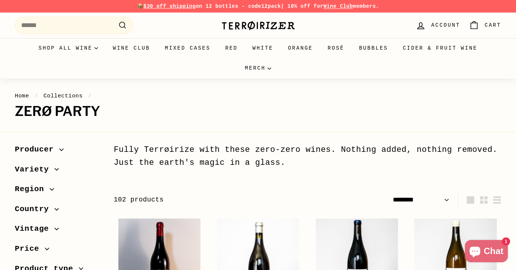 The height and width of the screenshot is (270, 516). I want to click on inbox-online-store-chat: Shopify online store chat, so click(486, 252).